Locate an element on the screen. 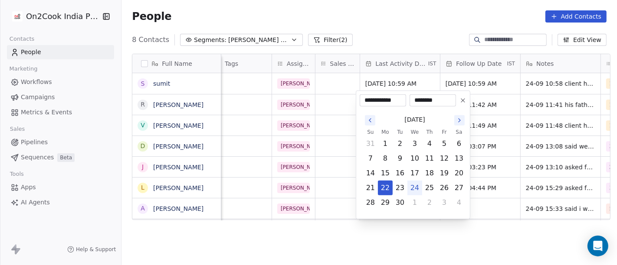  button: Wednesday, October 1st, 2025 is located at coordinates (415, 203).